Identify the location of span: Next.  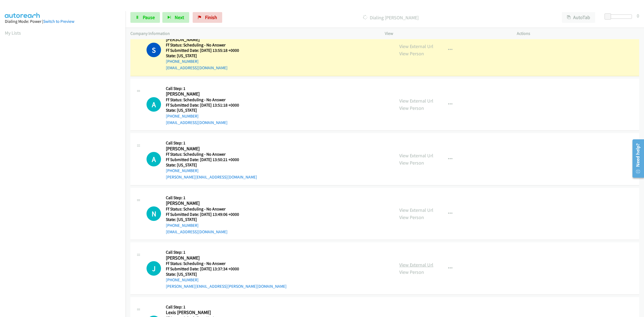
(179, 17).